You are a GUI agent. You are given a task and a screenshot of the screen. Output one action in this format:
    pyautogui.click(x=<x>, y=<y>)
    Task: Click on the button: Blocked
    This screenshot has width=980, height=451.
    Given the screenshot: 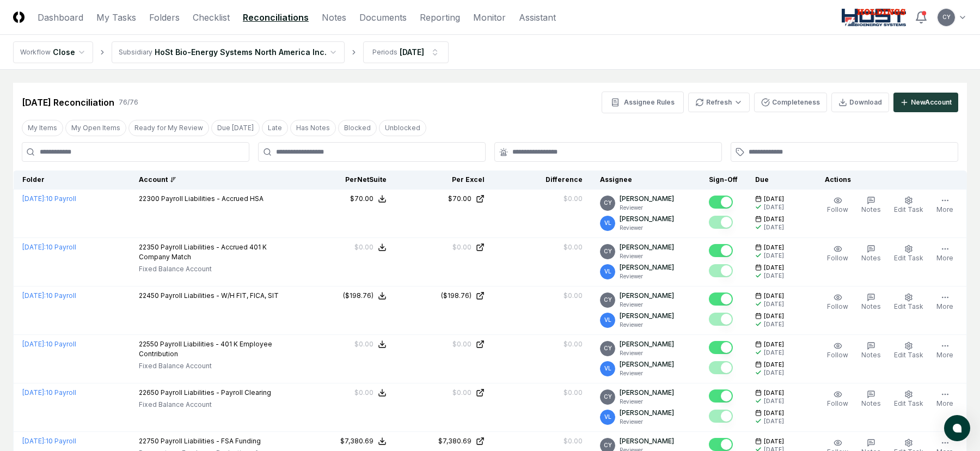 What is the action you would take?
    pyautogui.click(x=357, y=128)
    